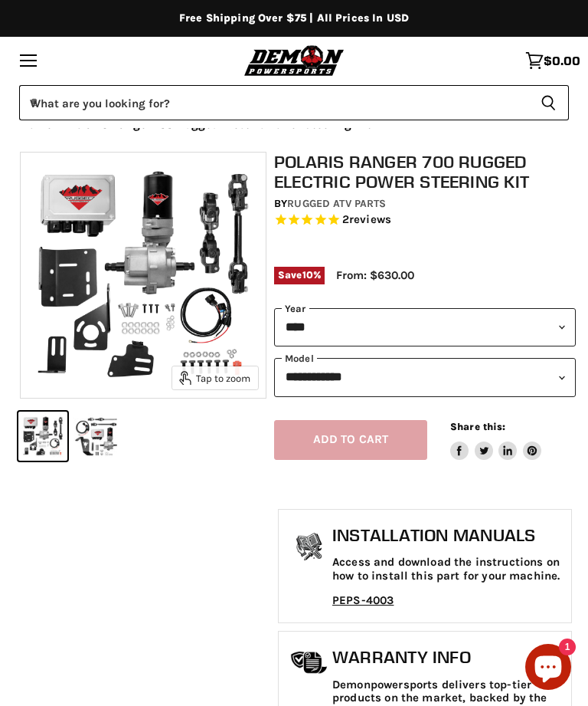  I want to click on img: Demon Powersports, so click(294, 60).